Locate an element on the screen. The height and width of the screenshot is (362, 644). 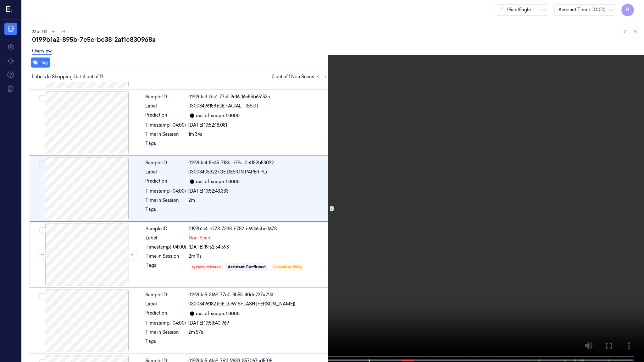
div: Assistant Confirmed is located at coordinates (247, 267).